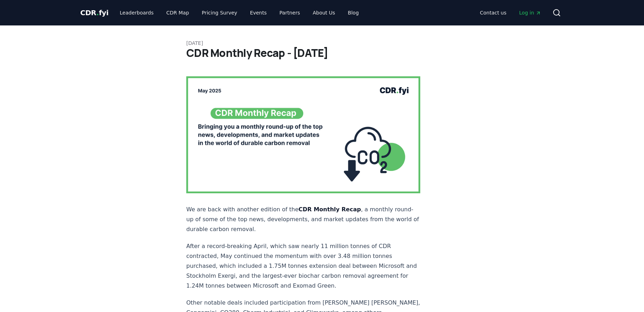 This screenshot has width=644, height=312. Describe the element at coordinates (324, 13) in the screenshot. I see `a: About Us` at that location.